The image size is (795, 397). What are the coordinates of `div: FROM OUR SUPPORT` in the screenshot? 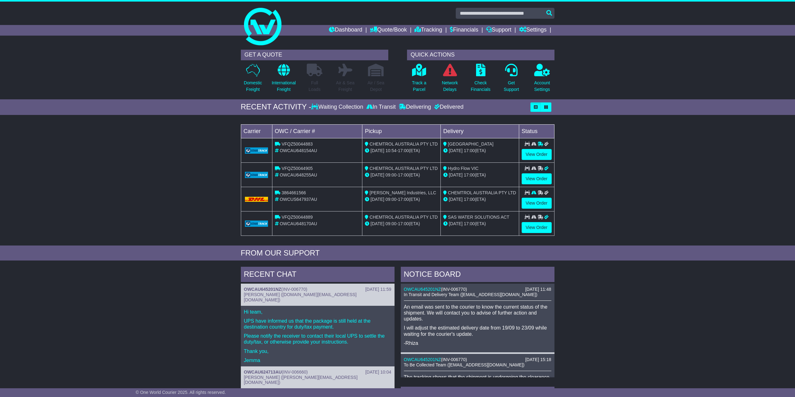 It's located at (398, 253).